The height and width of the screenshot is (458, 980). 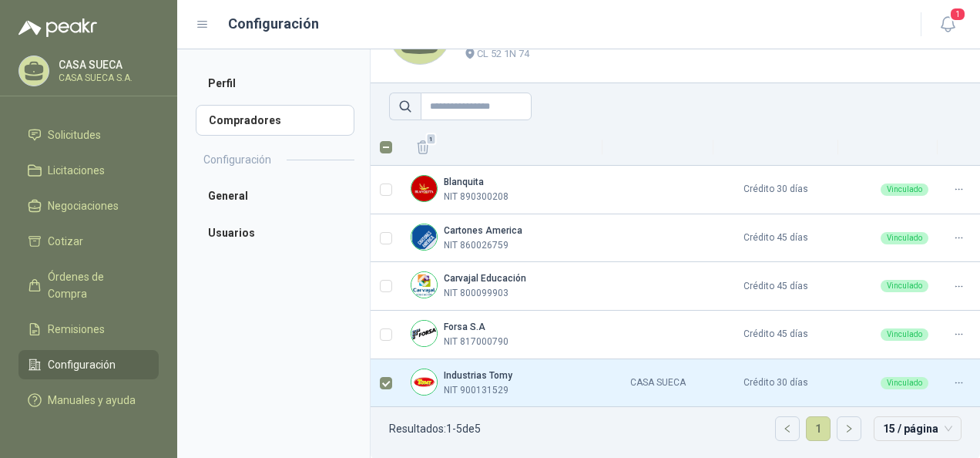 What do you see at coordinates (89, 135) in the screenshot?
I see `a: Solicitudes` at bounding box center [89, 135].